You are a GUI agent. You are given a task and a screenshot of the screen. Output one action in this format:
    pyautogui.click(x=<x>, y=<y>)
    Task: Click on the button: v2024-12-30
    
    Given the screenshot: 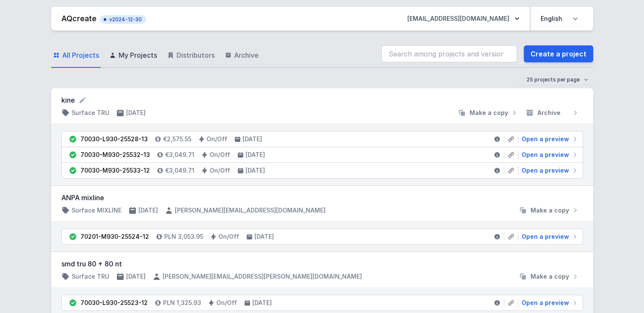 What is the action you would take?
    pyautogui.click(x=123, y=19)
    